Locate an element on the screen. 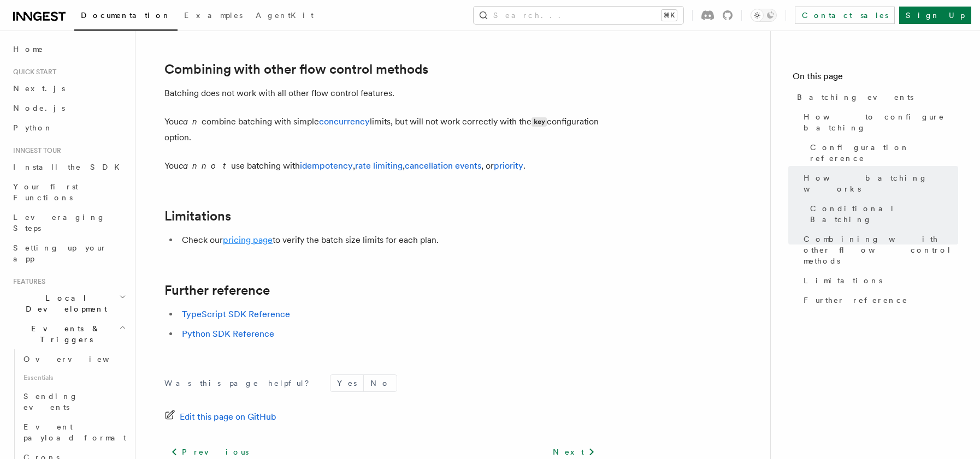  span: AgentKit is located at coordinates (284, 16).